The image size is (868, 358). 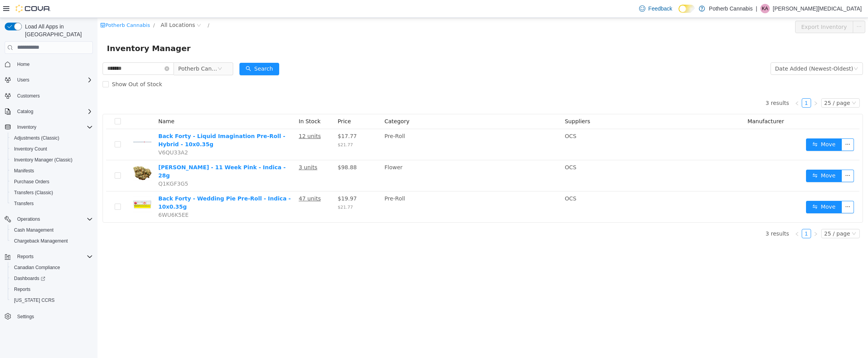 I want to click on button: Home, so click(x=49, y=64).